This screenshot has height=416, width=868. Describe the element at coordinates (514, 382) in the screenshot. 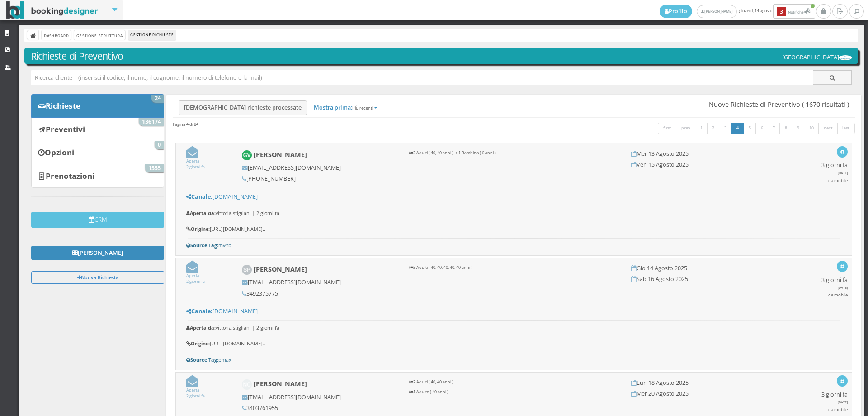

I see `p: 2 Adulti ( 40, 40 anni )` at that location.